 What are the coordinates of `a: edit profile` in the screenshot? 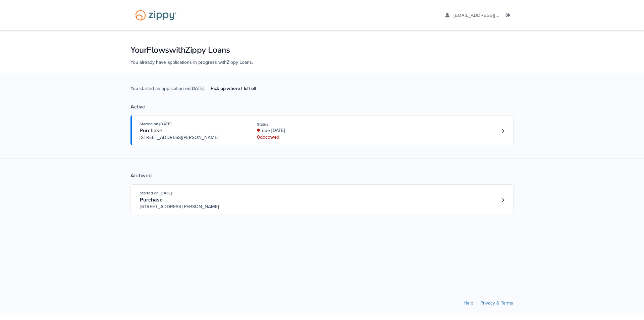 It's located at (488, 16).